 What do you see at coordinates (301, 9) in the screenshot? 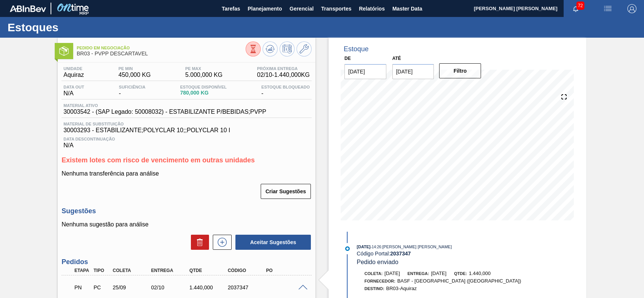
I see `span: Gerencial` at bounding box center [301, 9].